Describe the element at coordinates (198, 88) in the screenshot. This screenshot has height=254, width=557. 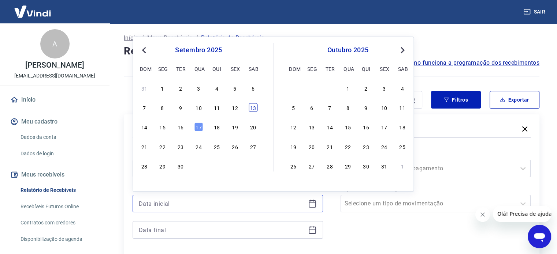
I see `div: Choose quarta-feira, 3 de setembro de 2025` at that location.